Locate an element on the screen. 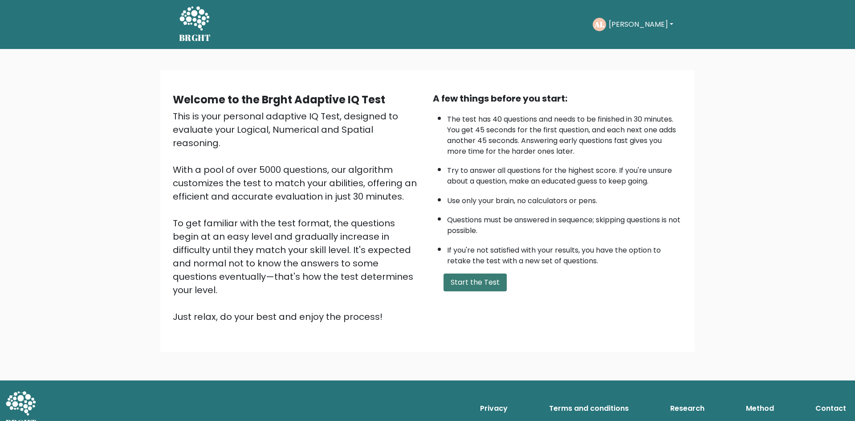  li: Questions must be answered in sequence; skipping questions is not possible. is located at coordinates (565, 223).